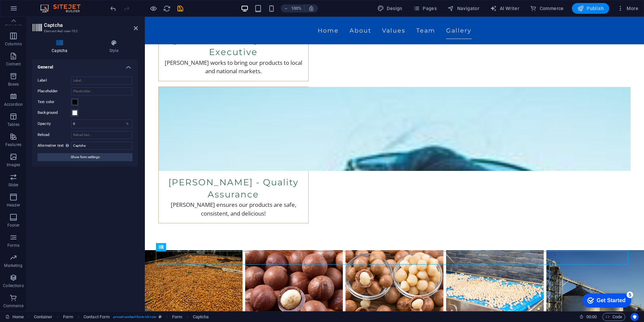  Describe the element at coordinates (463, 8) in the screenshot. I see `button: Navigator` at that location.